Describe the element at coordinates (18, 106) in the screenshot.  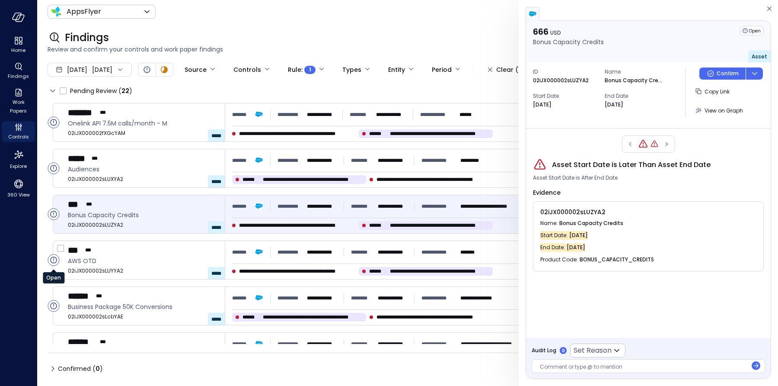
I see `span: Work Papers` at that location.